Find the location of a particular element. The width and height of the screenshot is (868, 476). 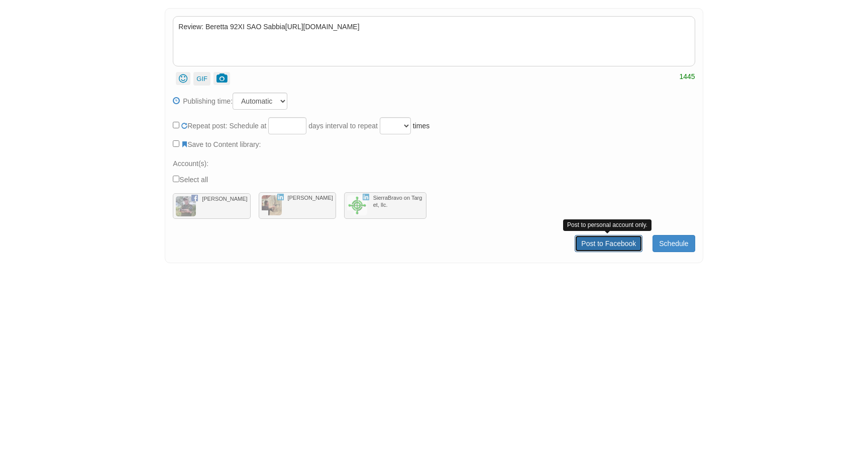

p: Publishing time: is located at coordinates (207, 101).